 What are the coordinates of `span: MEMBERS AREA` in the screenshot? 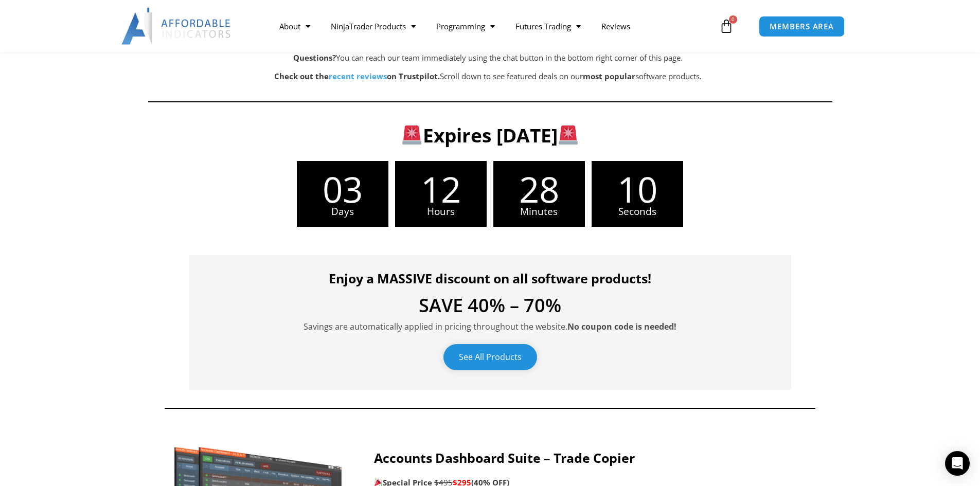 It's located at (801, 26).